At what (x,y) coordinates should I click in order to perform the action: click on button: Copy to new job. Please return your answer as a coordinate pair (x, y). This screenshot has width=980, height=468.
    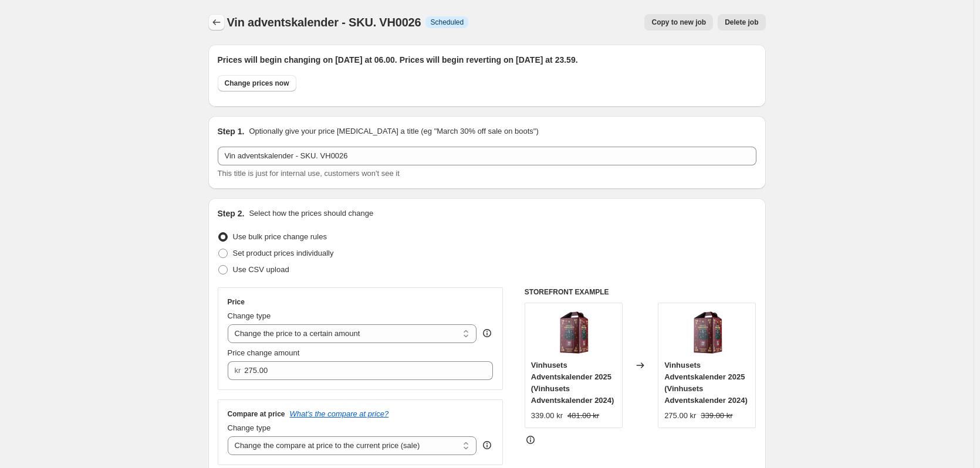
    Looking at the image, I should click on (679, 22).